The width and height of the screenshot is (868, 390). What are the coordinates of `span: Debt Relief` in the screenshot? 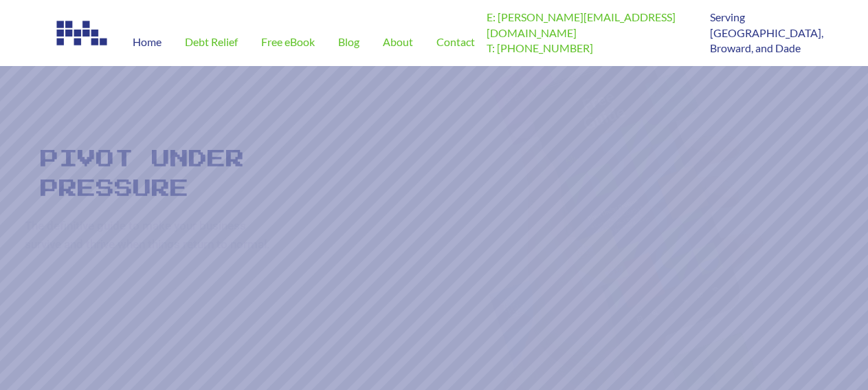 It's located at (211, 42).